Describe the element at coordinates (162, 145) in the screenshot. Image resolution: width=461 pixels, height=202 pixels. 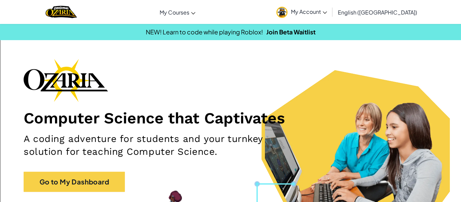
I see `h2: A coding adventure for students and your turnkey solution for teaching Computer Science.` at that location.